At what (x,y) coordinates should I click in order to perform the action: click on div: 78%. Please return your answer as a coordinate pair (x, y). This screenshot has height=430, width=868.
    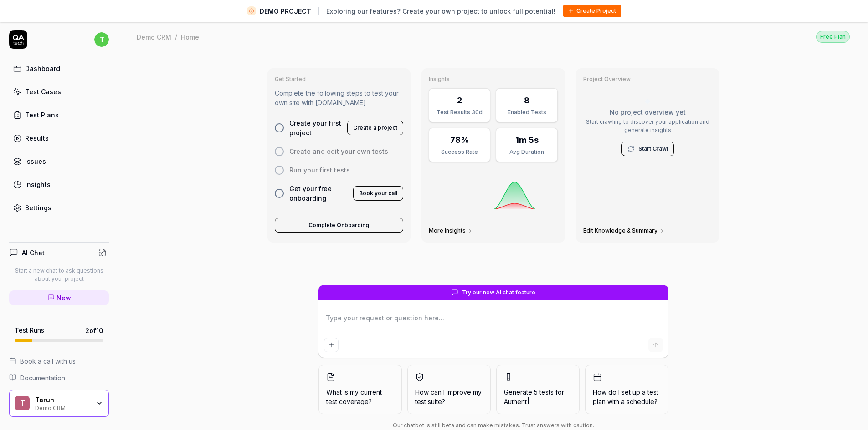
    Looking at the image, I should click on (459, 140).